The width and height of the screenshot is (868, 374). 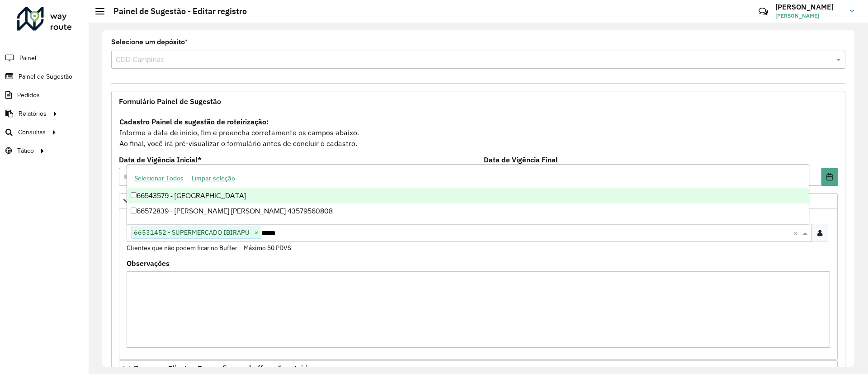 What do you see at coordinates (209, 248) in the screenshot?
I see `small: Clientes que não podem ficar no Buffer – Máximo 50 PDVS` at bounding box center [209, 248].